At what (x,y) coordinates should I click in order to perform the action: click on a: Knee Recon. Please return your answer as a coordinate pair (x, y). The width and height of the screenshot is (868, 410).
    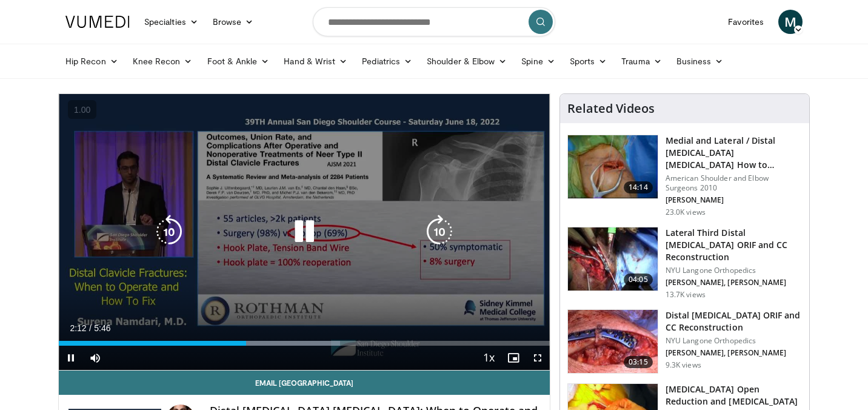
    Looking at the image, I should click on (162, 61).